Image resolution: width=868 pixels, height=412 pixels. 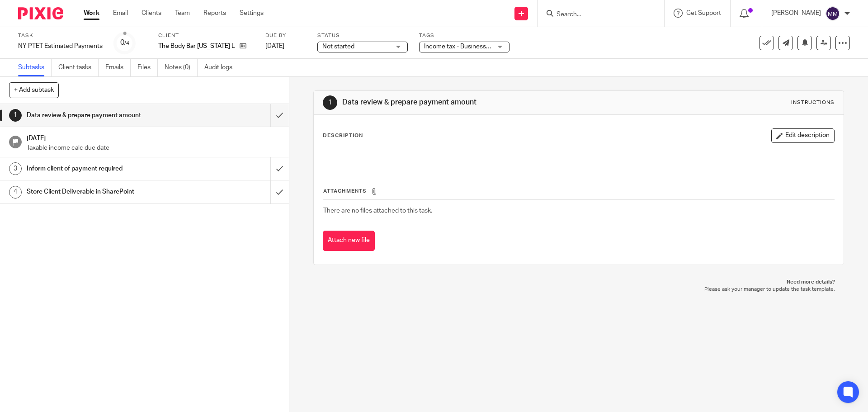 What do you see at coordinates (339, 47) in the screenshot?
I see `span: Not started` at bounding box center [339, 47].